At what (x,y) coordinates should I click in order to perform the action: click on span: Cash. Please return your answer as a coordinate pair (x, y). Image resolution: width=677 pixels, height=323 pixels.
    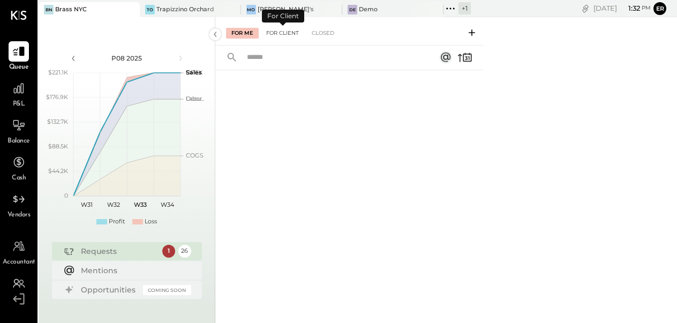
    Looking at the image, I should click on (19, 178).